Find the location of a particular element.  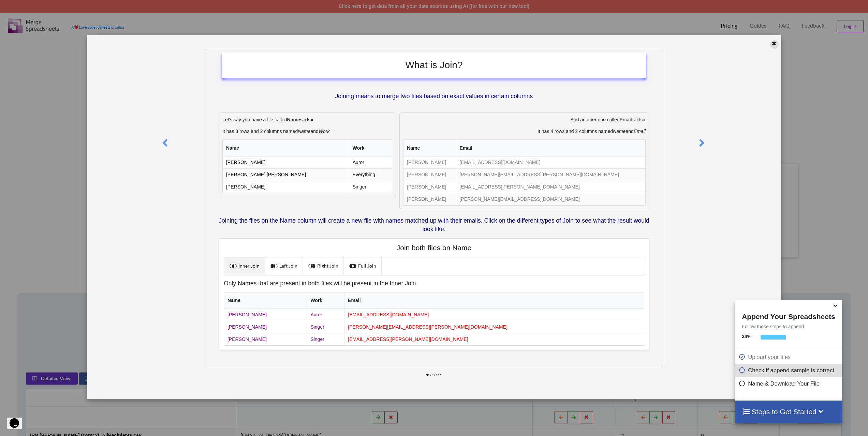

td: Everything is located at coordinates (370, 174).